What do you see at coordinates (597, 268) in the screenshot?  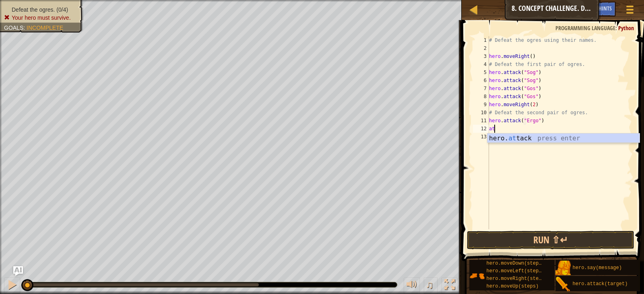 I see `span: hero.say(message)` at bounding box center [597, 268].